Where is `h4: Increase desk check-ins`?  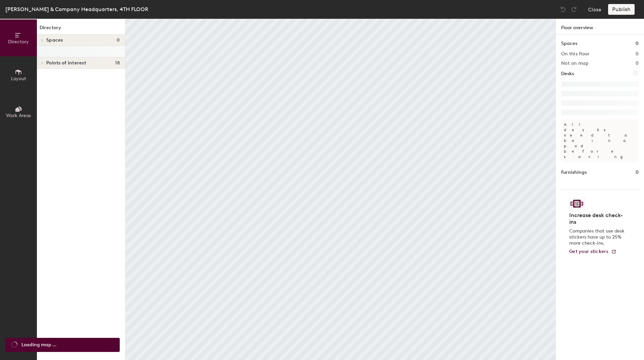 h4: Increase desk check-ins is located at coordinates (598, 219).